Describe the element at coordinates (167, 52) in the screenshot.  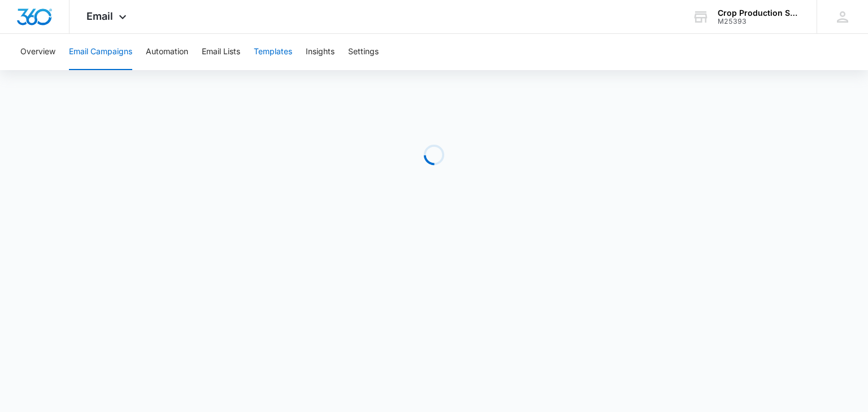
I see `button: Automation` at that location.